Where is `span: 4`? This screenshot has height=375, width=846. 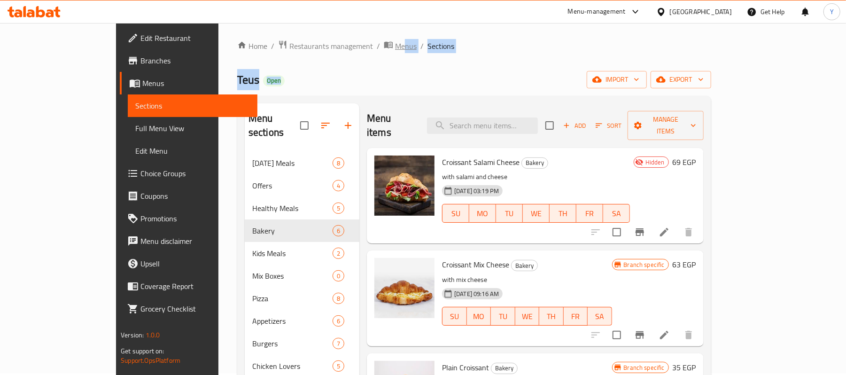 span: 4 is located at coordinates (338, 186).